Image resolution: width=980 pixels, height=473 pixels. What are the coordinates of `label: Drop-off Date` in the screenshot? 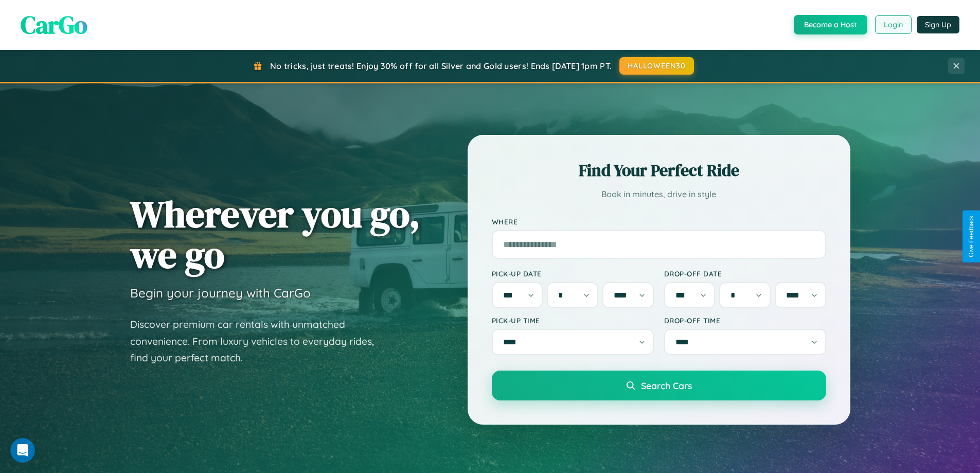 It's located at (745, 273).